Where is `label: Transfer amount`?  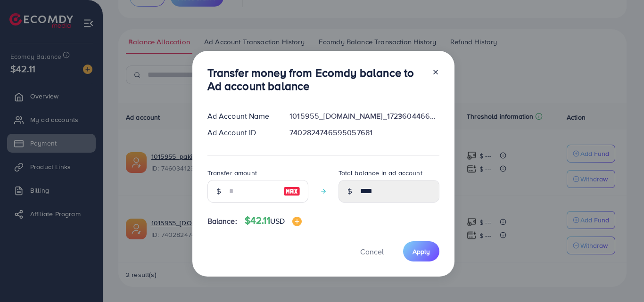
label: Transfer amount is located at coordinates (232, 173).